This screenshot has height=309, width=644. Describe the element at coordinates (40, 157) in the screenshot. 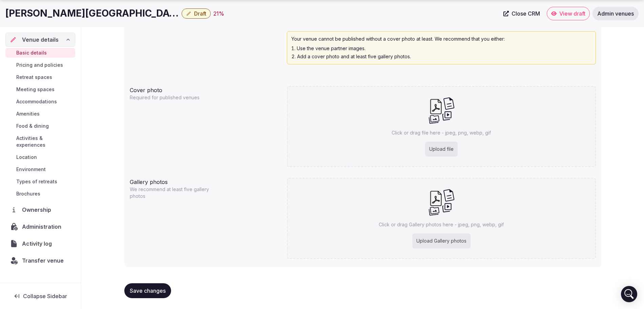

I see `a: Location` at that location.